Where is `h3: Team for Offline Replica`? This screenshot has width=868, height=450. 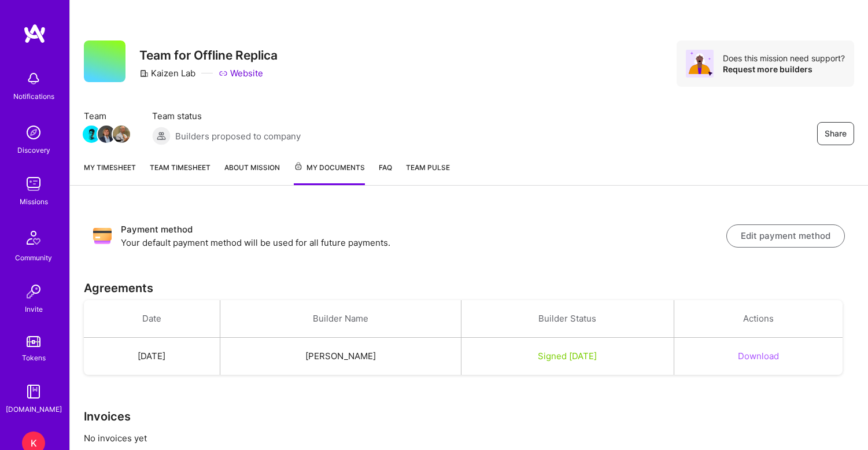 h3: Team for Offline Replica is located at coordinates (208, 55).